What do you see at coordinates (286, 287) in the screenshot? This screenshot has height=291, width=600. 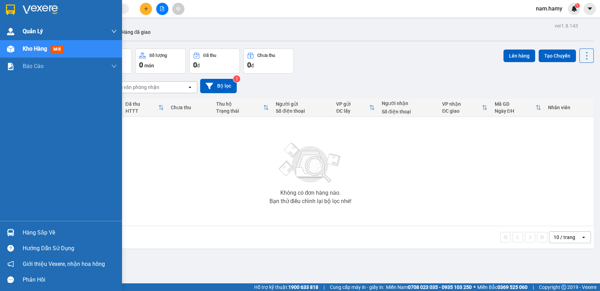 I see `span: Hỗ trợ kỹ thuật:` at bounding box center [286, 287].